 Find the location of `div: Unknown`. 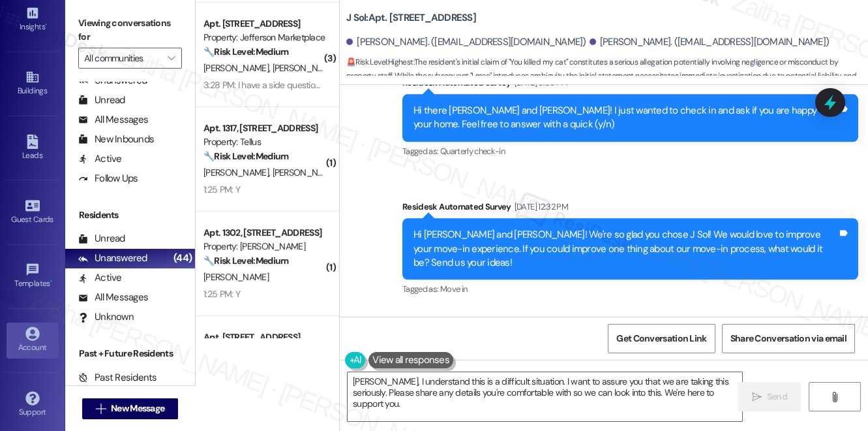

div: Unknown is located at coordinates (105, 317).